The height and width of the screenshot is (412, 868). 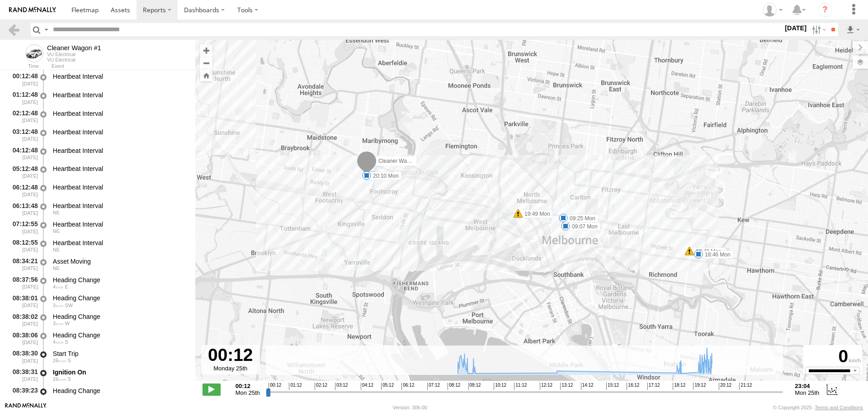 What do you see at coordinates (839, 408) in the screenshot?
I see `a: Terms and Conditions` at bounding box center [839, 408].